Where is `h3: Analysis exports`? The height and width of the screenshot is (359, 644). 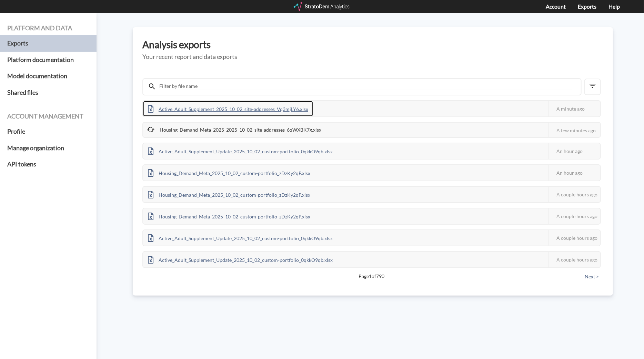
h3: Analysis exports is located at coordinates (373, 44).